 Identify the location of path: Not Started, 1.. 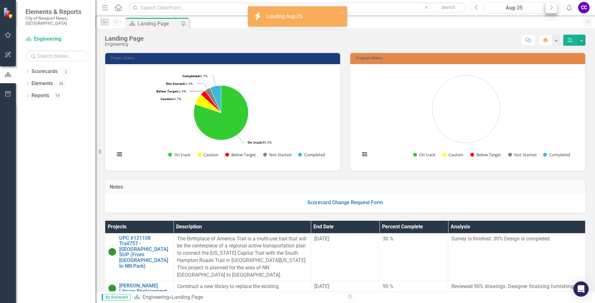
(213, 101).